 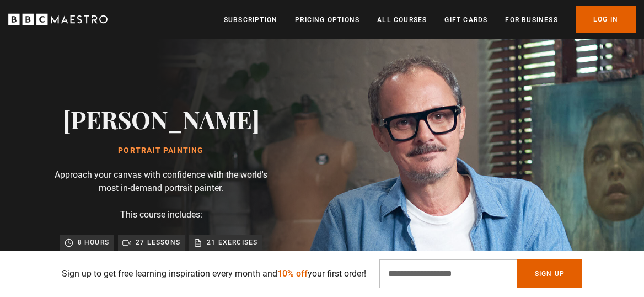 What do you see at coordinates (550, 274) in the screenshot?
I see `button: Sign Up` at bounding box center [550, 274].